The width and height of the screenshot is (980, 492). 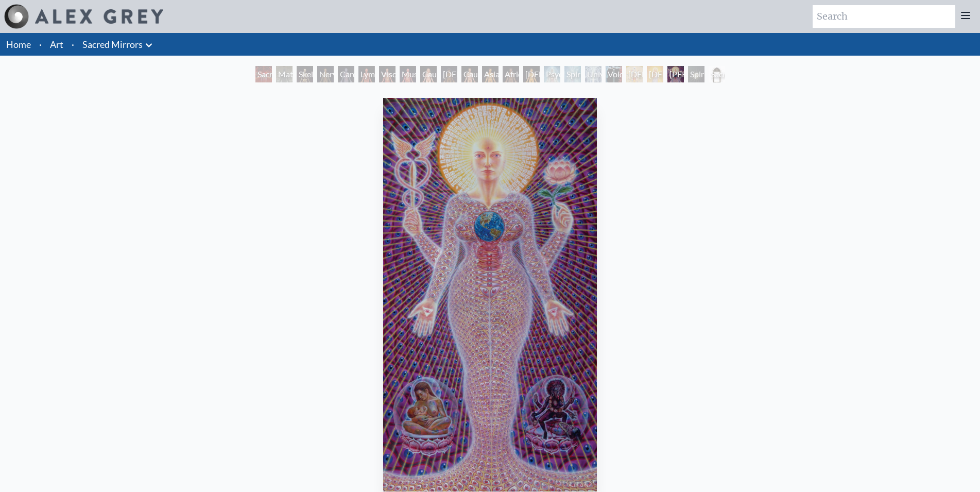 What do you see at coordinates (325, 74) in the screenshot?
I see `div: Nervous System` at bounding box center [325, 74].